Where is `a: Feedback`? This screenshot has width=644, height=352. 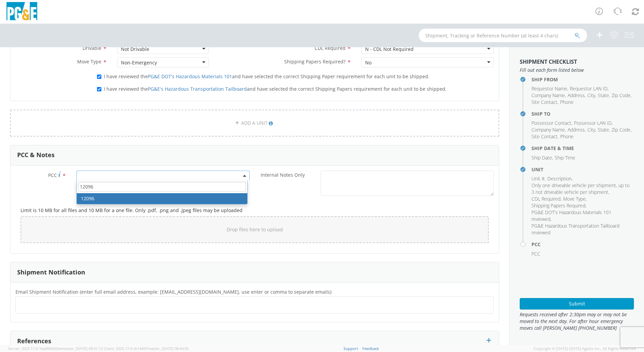
a: Feedback is located at coordinates (370, 348).